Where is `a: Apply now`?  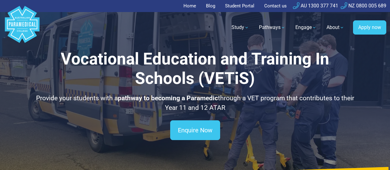
a: Apply now is located at coordinates (370, 27).